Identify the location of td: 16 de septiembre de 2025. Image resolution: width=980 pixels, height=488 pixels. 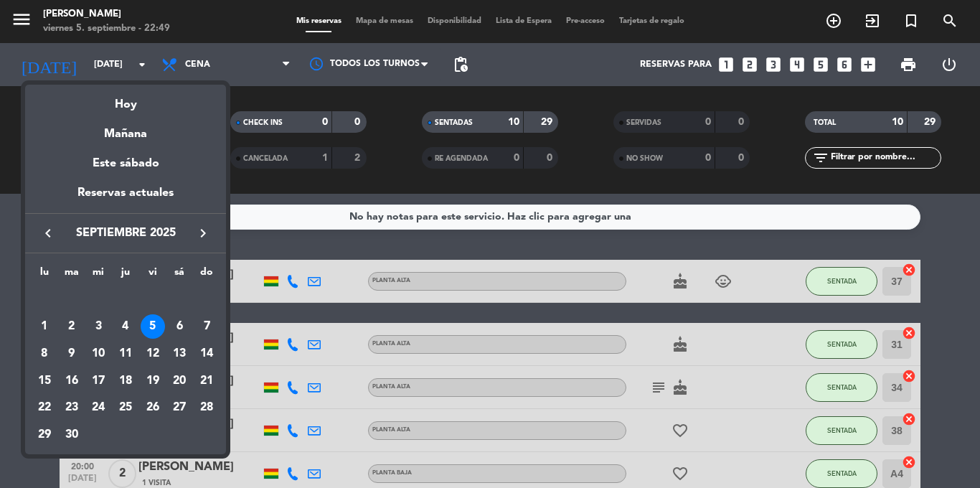
(72, 382).